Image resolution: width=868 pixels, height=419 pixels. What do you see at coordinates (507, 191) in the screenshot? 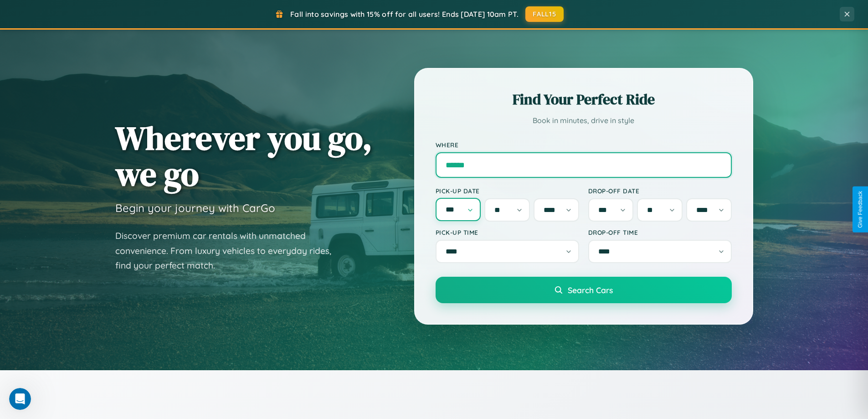
I see `label: Pick-up Date` at bounding box center [507, 191].